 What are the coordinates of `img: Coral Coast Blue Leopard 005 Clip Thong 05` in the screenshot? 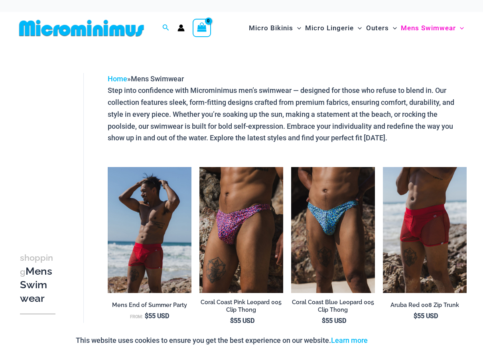 It's located at (333, 230).